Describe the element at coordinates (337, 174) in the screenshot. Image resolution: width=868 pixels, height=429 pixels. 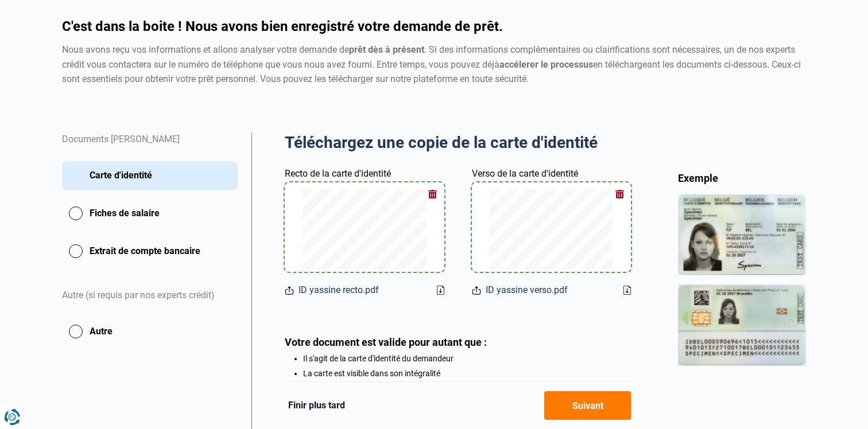
I see `label: Recto de la carte d'identité` at that location.